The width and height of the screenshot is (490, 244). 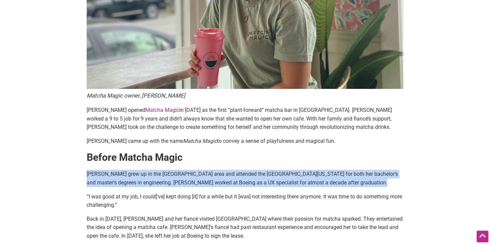 I want to click on span: Matcha Magic, so click(x=200, y=141).